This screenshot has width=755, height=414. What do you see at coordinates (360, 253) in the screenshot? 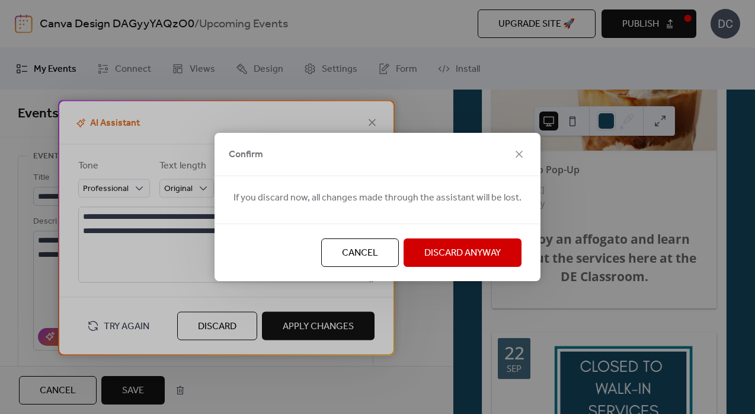
I see `span: Cancel` at bounding box center [360, 253].